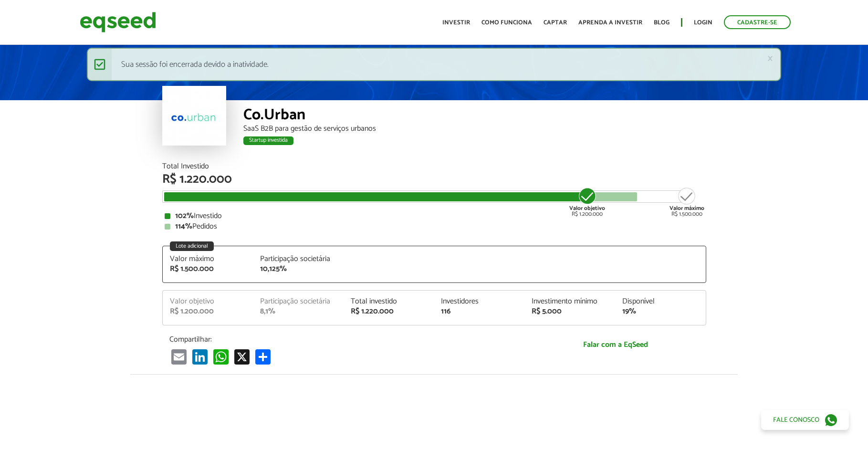 The height and width of the screenshot is (449, 868). What do you see at coordinates (434, 227) in the screenshot?
I see `div: Pedidos` at bounding box center [434, 227].